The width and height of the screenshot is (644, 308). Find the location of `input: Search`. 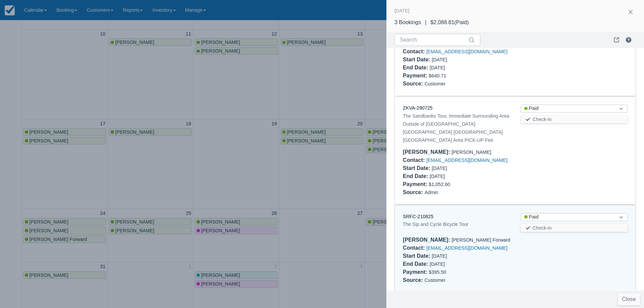

input: Search is located at coordinates (433, 40).